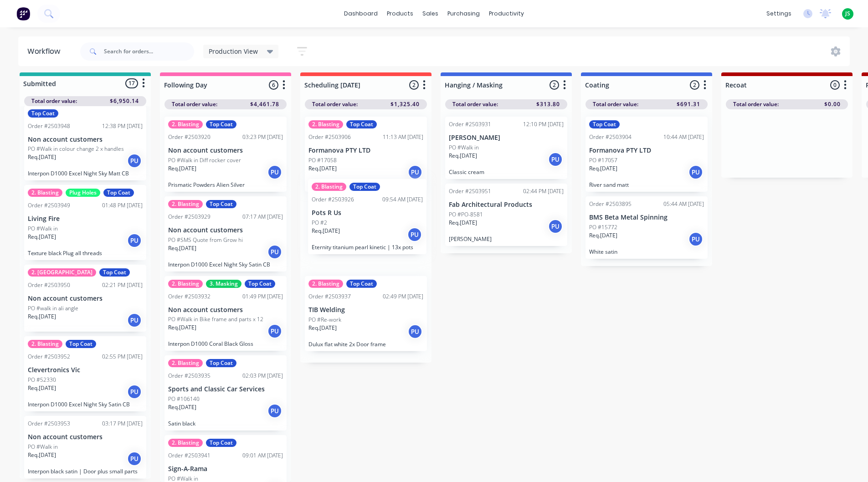  Describe the element at coordinates (405, 104) in the screenshot. I see `span: $1,325.40` at that location.